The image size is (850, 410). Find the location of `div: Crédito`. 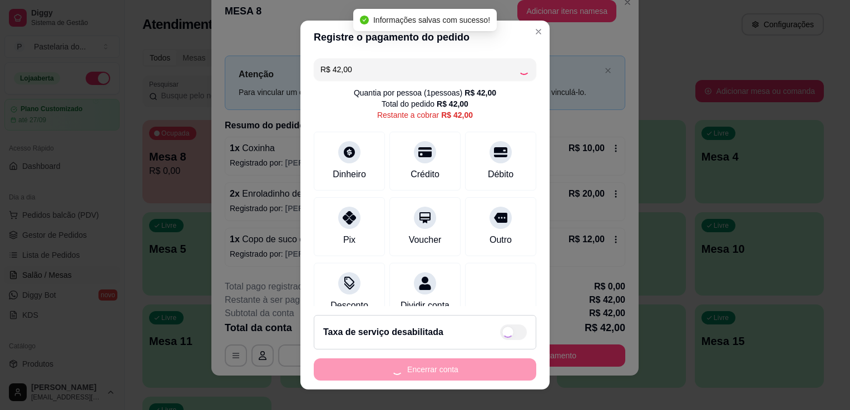

div: Crédito is located at coordinates (425, 175).